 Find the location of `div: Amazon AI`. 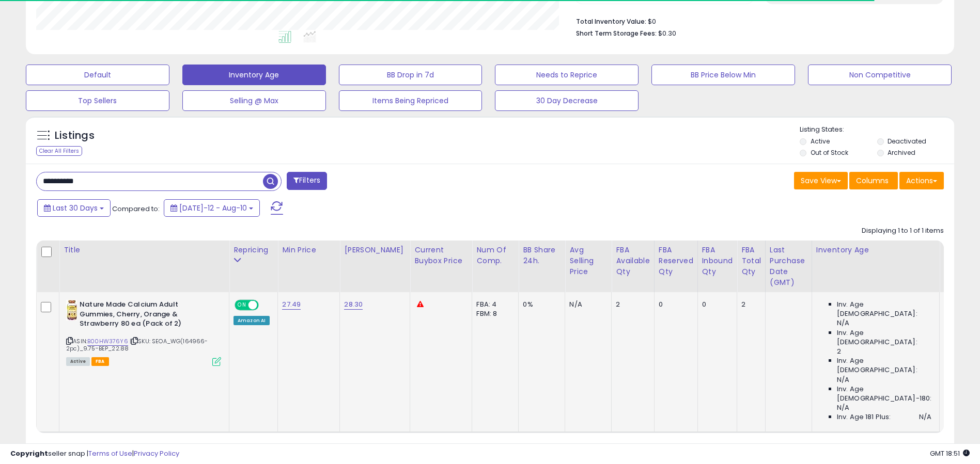

div: Amazon AI is located at coordinates (252, 321).